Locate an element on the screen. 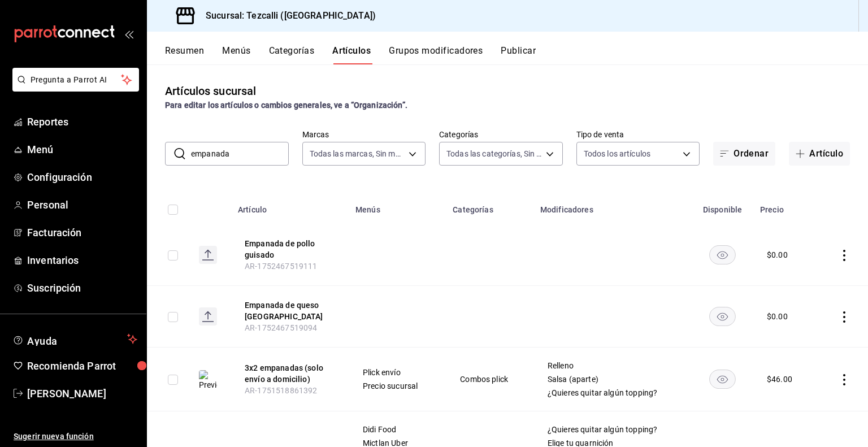 This screenshot has width=868, height=447. span: Combos plick is located at coordinates (490, 379).